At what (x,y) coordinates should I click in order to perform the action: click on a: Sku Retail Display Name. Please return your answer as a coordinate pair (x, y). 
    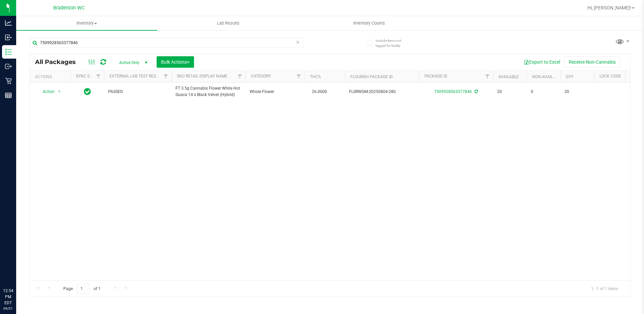
    Looking at the image, I should click on (202, 76).